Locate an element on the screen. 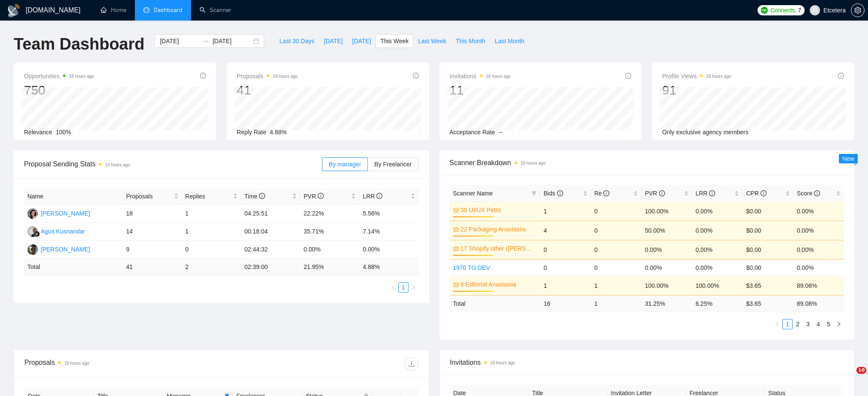 This screenshot has width=868, height=396. img: gigradar-bm.png is located at coordinates (37, 234).